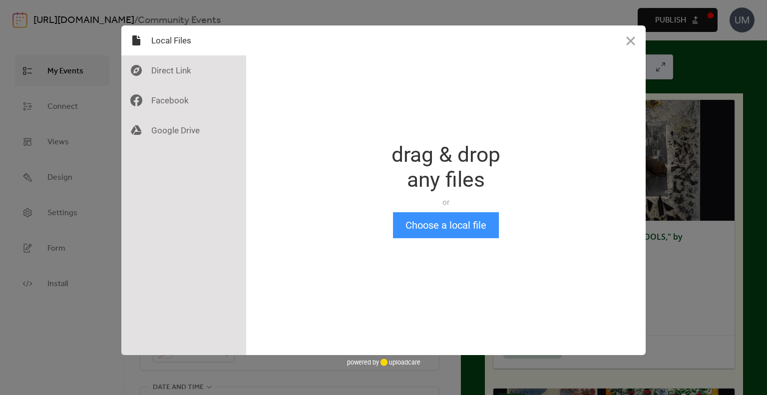  Describe the element at coordinates (446, 225) in the screenshot. I see `button: Choose a local file` at that location.